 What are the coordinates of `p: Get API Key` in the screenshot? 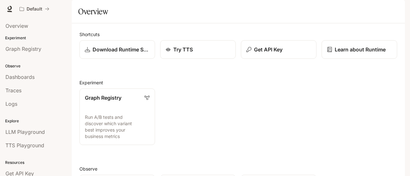 It's located at (268, 50).